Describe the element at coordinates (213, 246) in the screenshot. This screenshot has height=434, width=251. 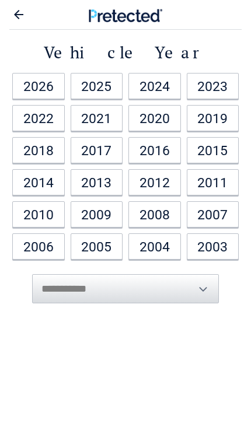
I see `a: 2003` at that location.